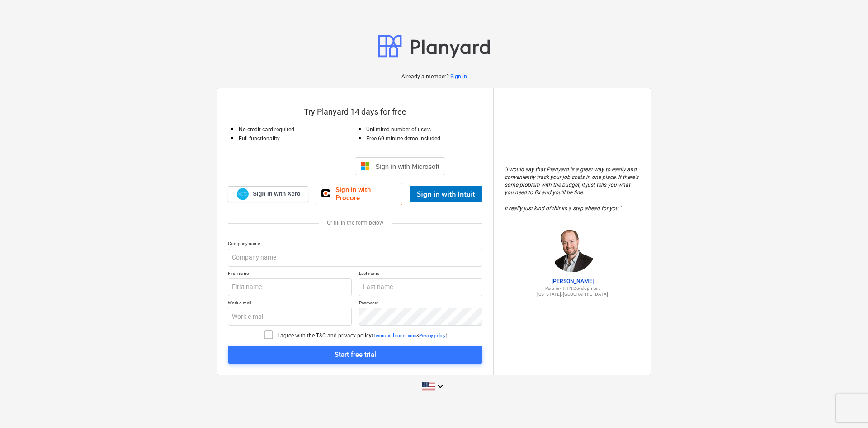 Image resolution: width=868 pixels, height=428 pixels. What do you see at coordinates (355, 355) in the screenshot?
I see `button: Start free trial` at bounding box center [355, 355].